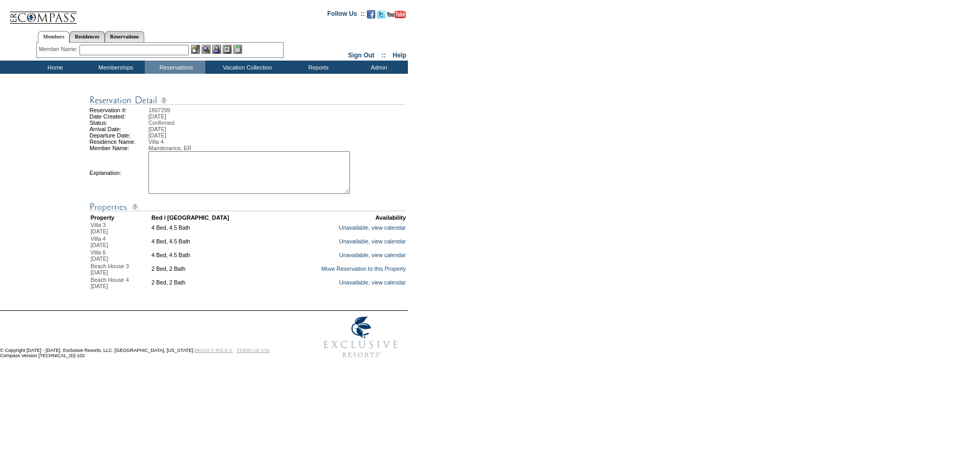  I want to click on td: Follow Us ::, so click(346, 15).